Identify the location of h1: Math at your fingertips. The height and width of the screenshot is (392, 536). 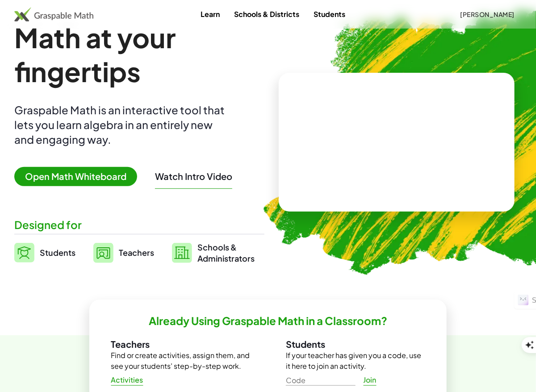
(140, 55).